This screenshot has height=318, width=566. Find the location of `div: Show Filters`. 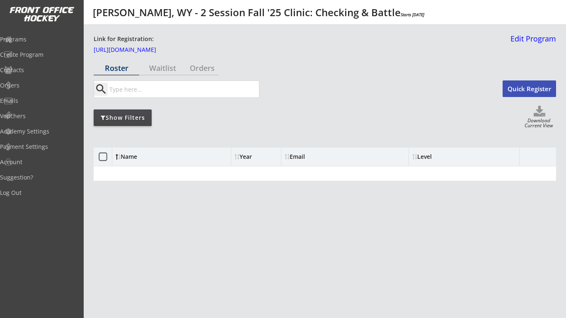

div: Show Filters is located at coordinates (123, 118).